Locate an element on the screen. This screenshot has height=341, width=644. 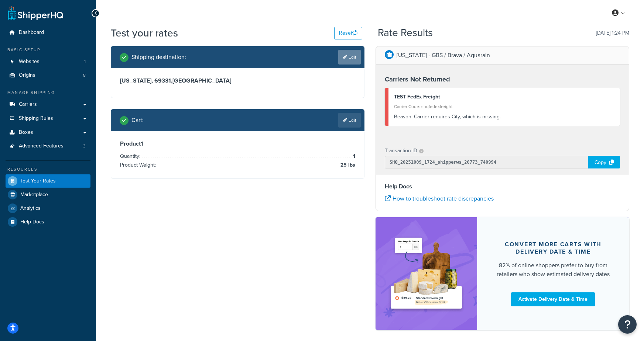
span: 3 is located at coordinates (84, 146).